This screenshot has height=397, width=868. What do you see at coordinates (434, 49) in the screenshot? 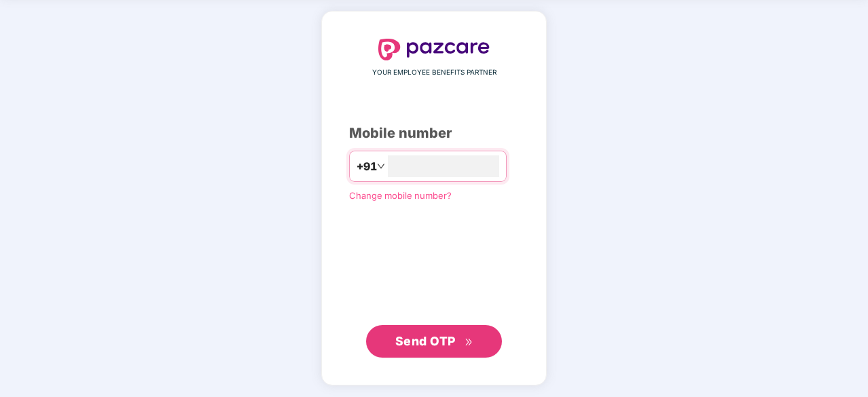
I see `img: logo` at bounding box center [434, 49].